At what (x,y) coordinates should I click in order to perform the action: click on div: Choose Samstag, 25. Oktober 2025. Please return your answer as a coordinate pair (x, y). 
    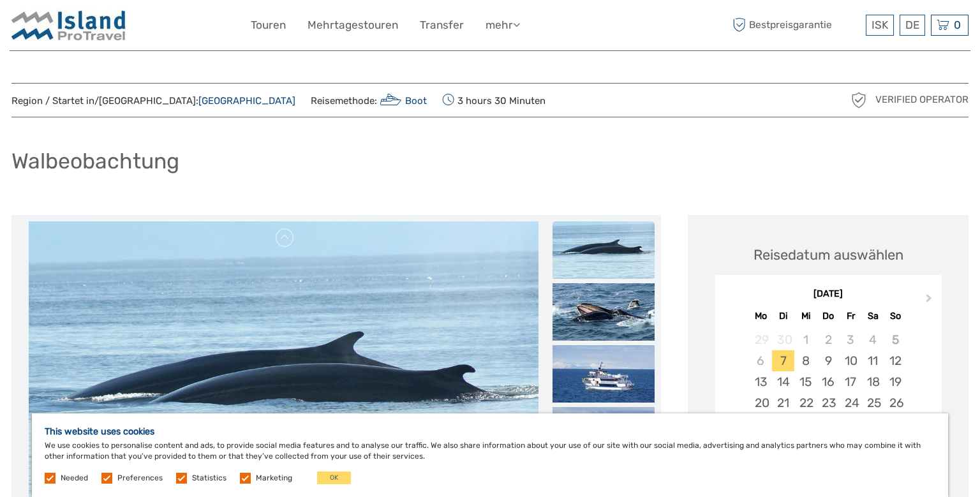
    Looking at the image, I should click on (873, 403).